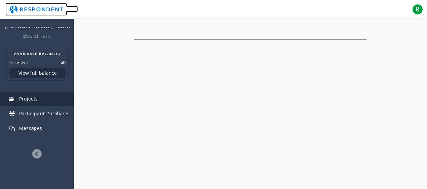 Image resolution: width=427 pixels, height=189 pixels. Describe the element at coordinates (37, 73) in the screenshot. I see `button: View full balance` at that location.